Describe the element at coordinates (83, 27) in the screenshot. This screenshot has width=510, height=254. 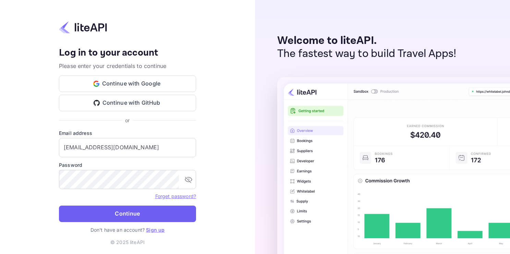
I see `img: liteapi` at that location.